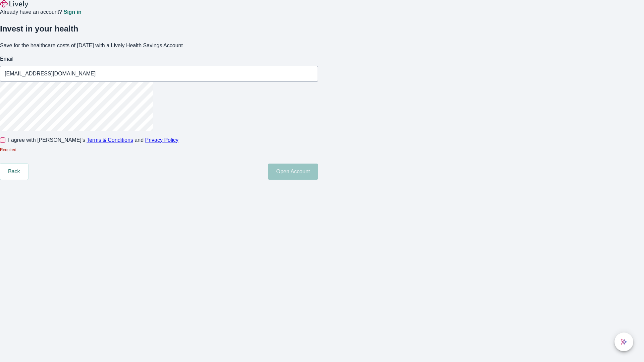 This screenshot has width=644, height=362. Describe the element at coordinates (624, 342) in the screenshot. I see `svg: Lively AI Assistant` at that location.